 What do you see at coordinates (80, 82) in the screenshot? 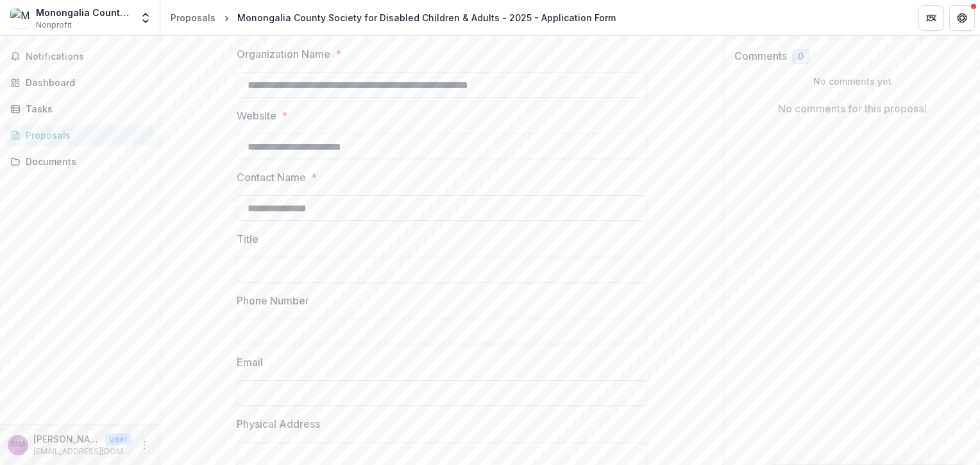
I see `a: Dashboard` at bounding box center [80, 82].